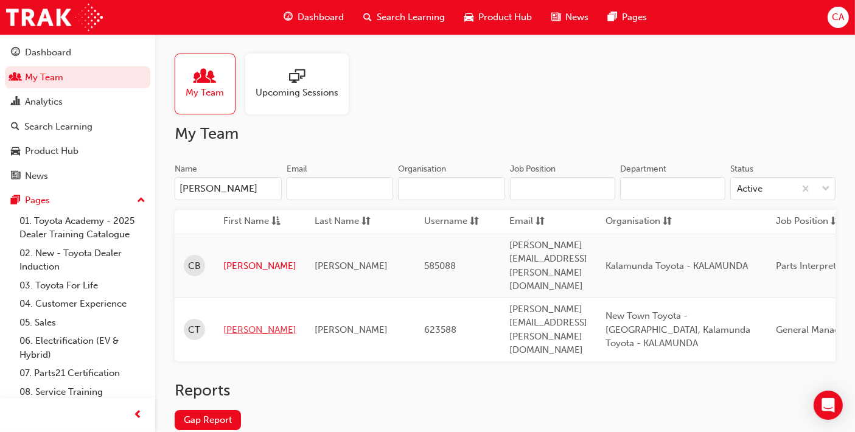  I want to click on a: Trak, so click(54, 17).